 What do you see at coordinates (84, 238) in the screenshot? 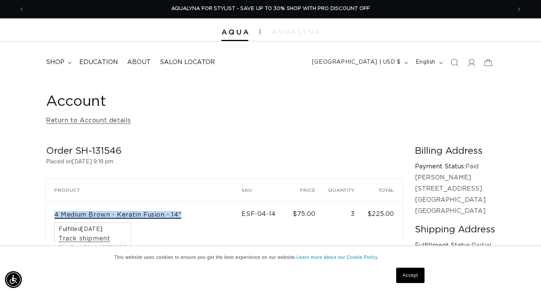
I see `a: Track shipment` at bounding box center [84, 238].